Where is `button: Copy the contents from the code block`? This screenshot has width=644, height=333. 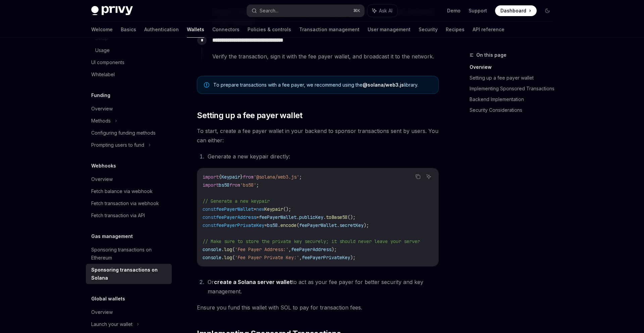 button: Copy the contents from the code block is located at coordinates (418, 176).